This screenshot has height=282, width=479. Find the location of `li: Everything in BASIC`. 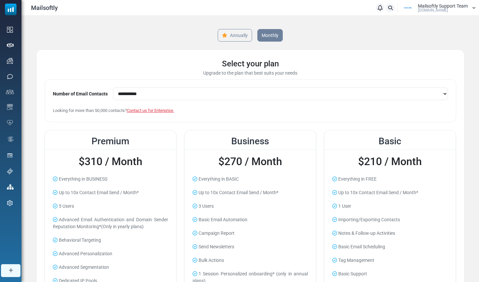

li: Everything in BASIC is located at coordinates (250, 179).